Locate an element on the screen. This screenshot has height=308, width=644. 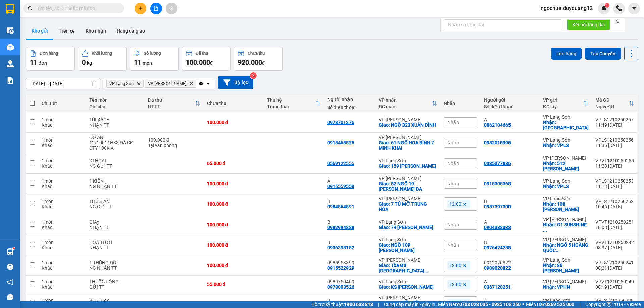
div: Khối lượng is located at coordinates (101, 53).